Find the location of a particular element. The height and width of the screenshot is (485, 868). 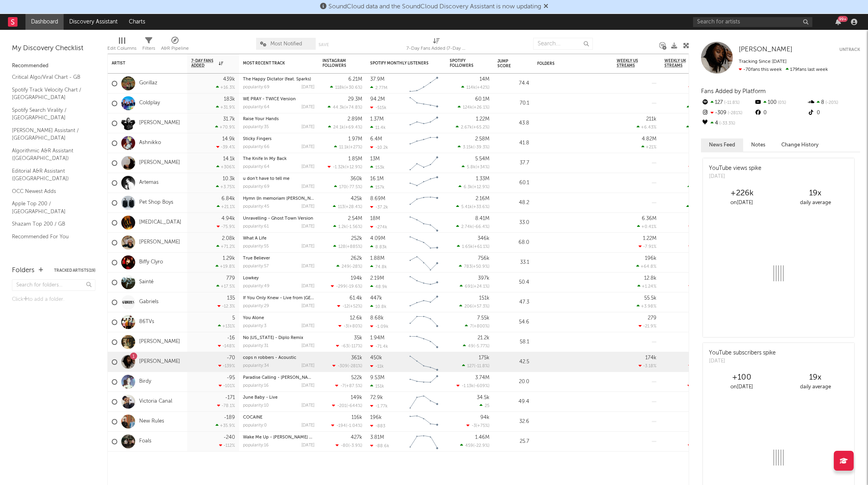

a: WE PRAY - TWICE Version is located at coordinates (269, 99).